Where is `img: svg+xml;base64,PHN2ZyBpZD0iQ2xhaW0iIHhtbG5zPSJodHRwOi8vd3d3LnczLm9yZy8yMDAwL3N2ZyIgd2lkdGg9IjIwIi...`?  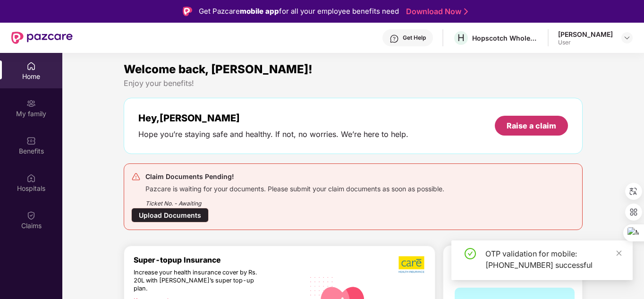 img: svg+xml;base64,PHN2ZyBpZD0iQ2xhaW0iIHhtbG5zPSJodHRwOi8vd3d3LnczLm9yZy8yMDAwL3N2ZyIgd2lkdGg9IjIwIi... is located at coordinates (31, 216).